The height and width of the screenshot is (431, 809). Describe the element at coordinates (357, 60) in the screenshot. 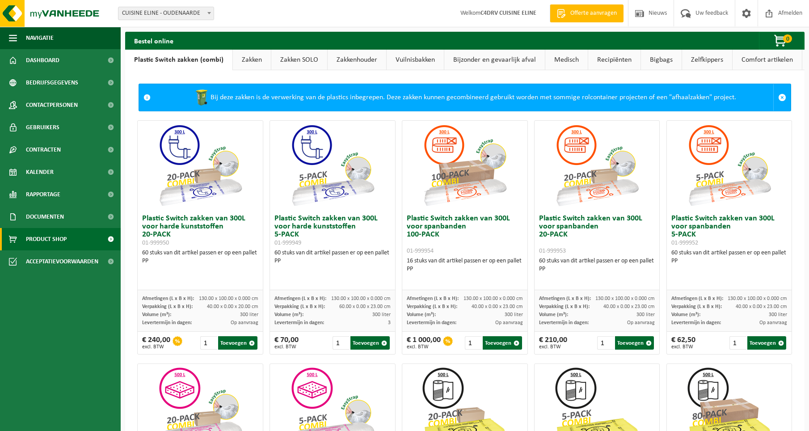

I see `a: Zakkenhouder` at that location.